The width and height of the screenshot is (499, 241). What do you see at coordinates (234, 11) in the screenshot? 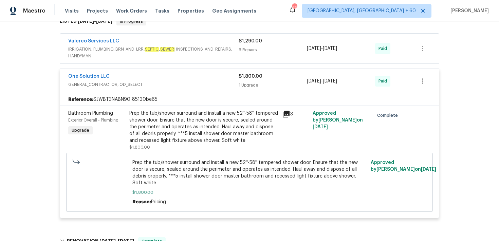
I see `span: Geo Assignments` at bounding box center [234, 11].